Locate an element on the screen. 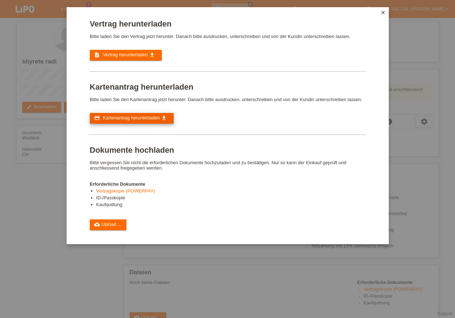 The width and height of the screenshot is (455, 318). p: Bitte laden Sie den Kartenantrag jetzt herunter. Danach bitte ausdrucken, unterschreiben und von ... is located at coordinates (228, 99).